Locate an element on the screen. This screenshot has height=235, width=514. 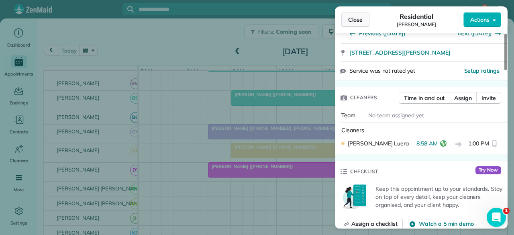
span: Service was not rated yet is located at coordinates (383, 71).